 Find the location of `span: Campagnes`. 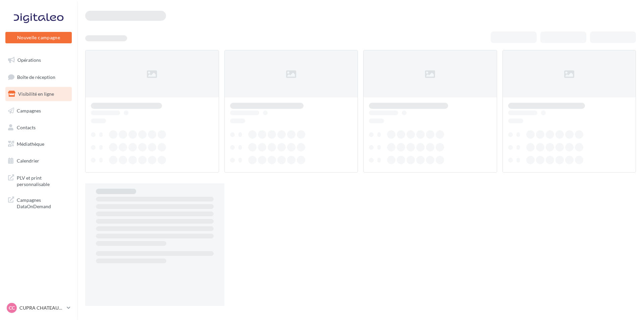

span: Campagnes is located at coordinates (29, 110).